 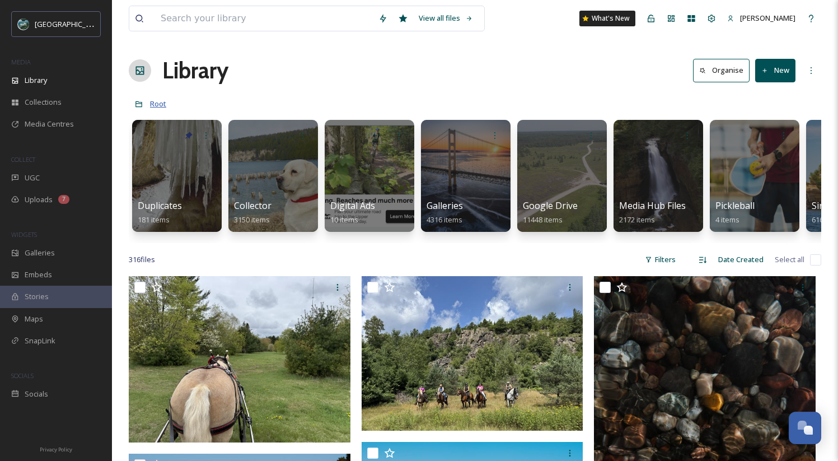 What do you see at coordinates (32, 177) in the screenshot?
I see `span: UGC` at bounding box center [32, 177].